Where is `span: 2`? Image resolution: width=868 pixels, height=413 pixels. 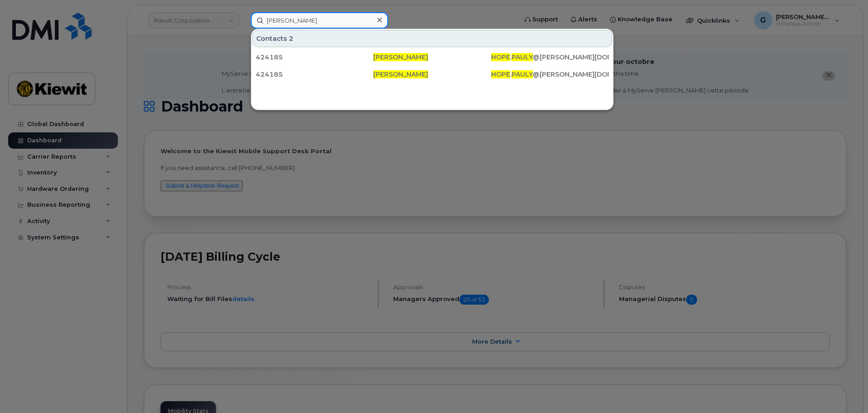
span: 2 is located at coordinates (291, 38).